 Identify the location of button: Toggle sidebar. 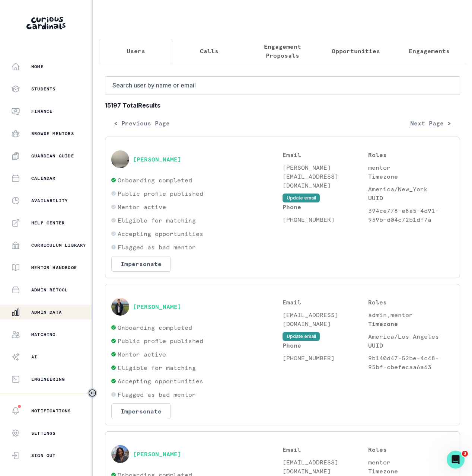
(93, 393).